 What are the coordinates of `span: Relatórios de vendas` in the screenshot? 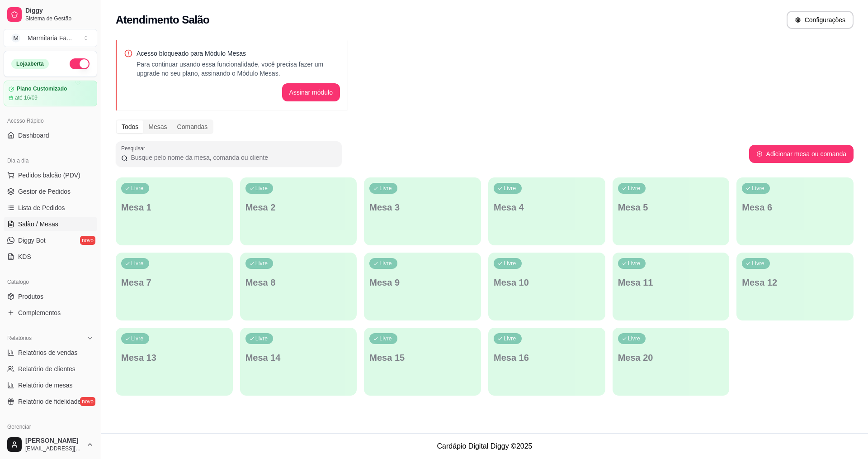 It's located at (48, 353).